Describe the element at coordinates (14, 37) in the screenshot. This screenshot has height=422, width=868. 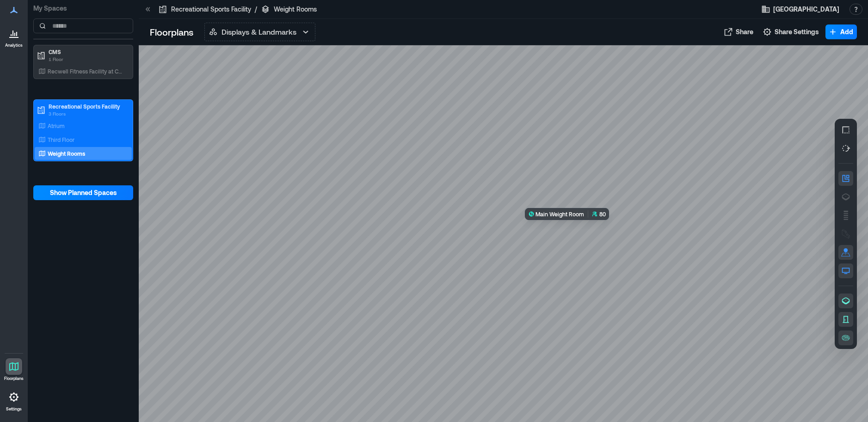
I see `a: Analytics` at that location.